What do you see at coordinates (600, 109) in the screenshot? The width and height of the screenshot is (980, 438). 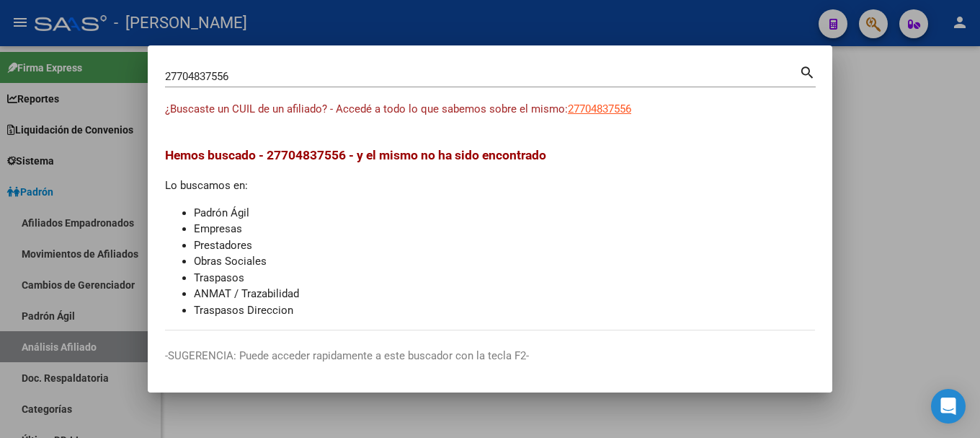 I see `span: 27704837556` at bounding box center [600, 109].